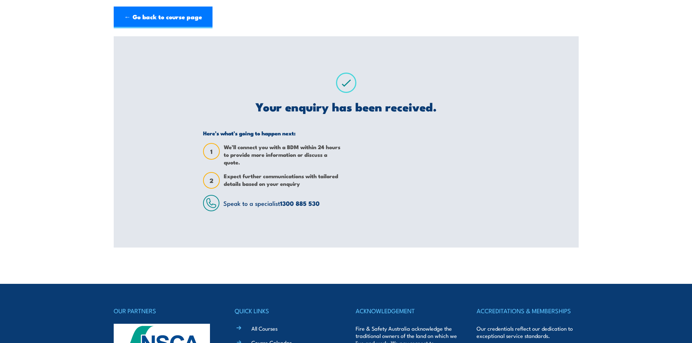 The image size is (692, 343). What do you see at coordinates (407, 311) in the screenshot?
I see `h4: ACKNOWLEDGEMENT` at bounding box center [407, 311].